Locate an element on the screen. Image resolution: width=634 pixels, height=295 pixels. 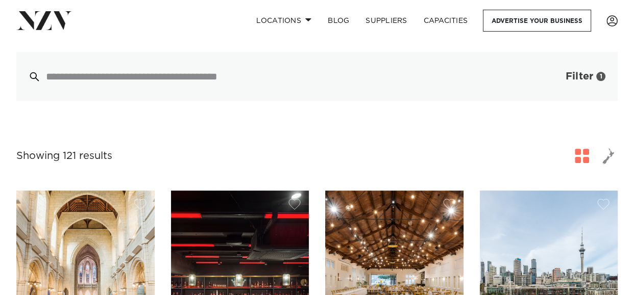
a: Locations is located at coordinates (284, 20).